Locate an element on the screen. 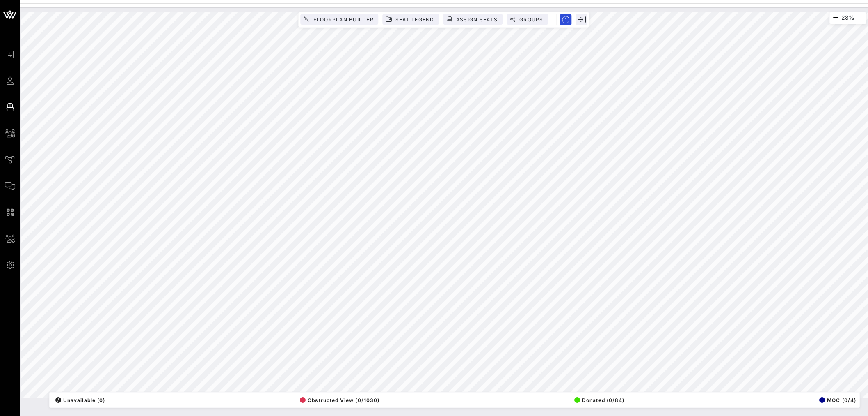 The height and width of the screenshot is (416, 868). div: 28% is located at coordinates (848, 18).